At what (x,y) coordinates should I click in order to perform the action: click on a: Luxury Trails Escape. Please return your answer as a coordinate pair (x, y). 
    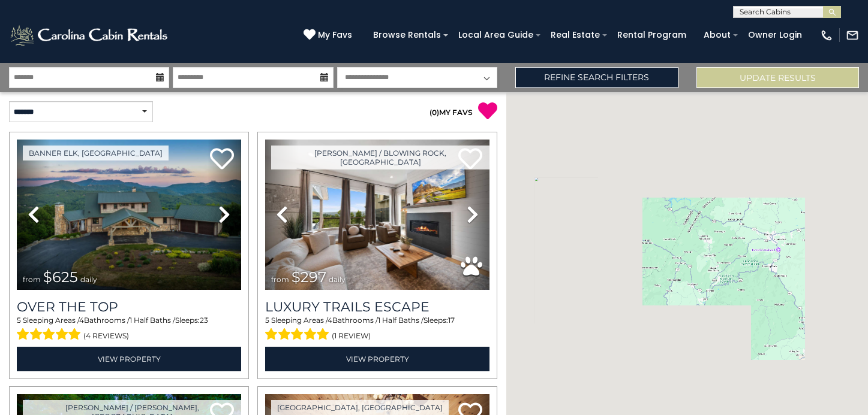
    Looking at the image, I should click on (377, 307).